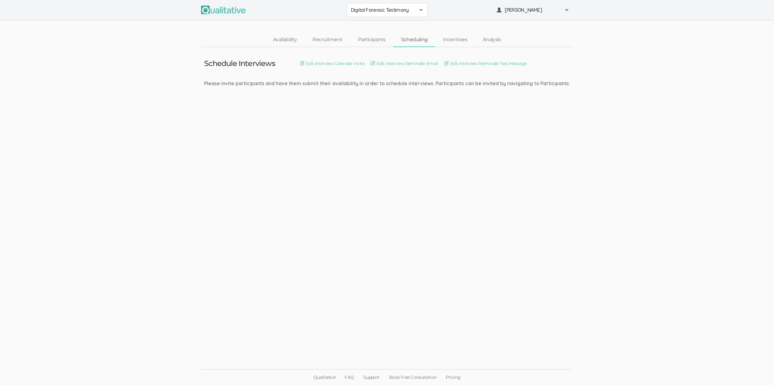  I want to click on a: Edit Interview Reminder Email, so click(404, 64).